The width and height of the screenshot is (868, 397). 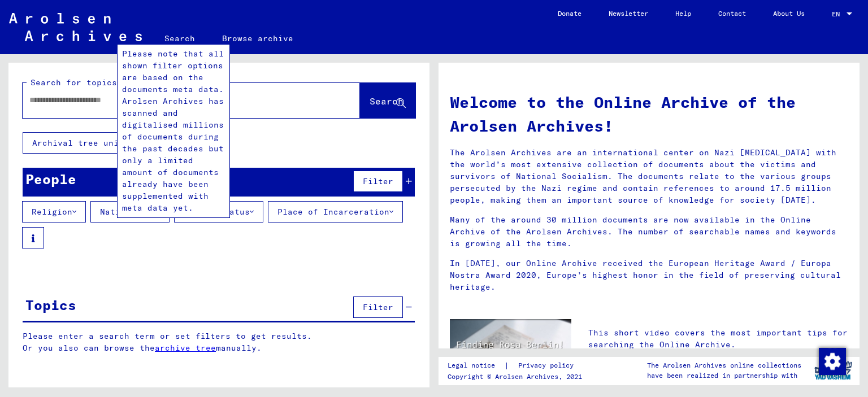 I want to click on img: yv_logo.png, so click(x=833, y=370).